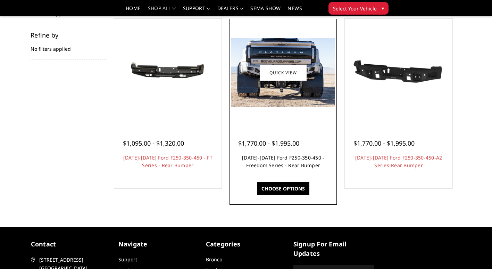  What do you see at coordinates (358, 8) in the screenshot?
I see `button: Select Your Vehicle` at bounding box center [358, 8].